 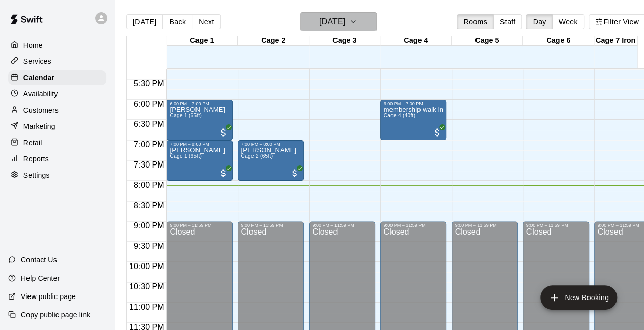 I want to click on p: Home, so click(x=33, y=45).